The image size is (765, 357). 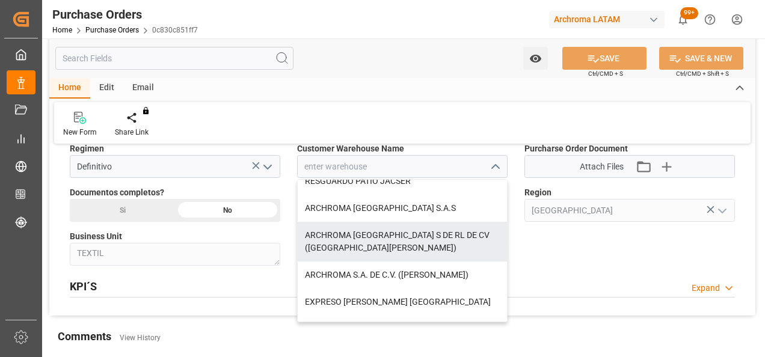 What do you see at coordinates (227, 211) in the screenshot?
I see `div: No` at bounding box center [227, 211].